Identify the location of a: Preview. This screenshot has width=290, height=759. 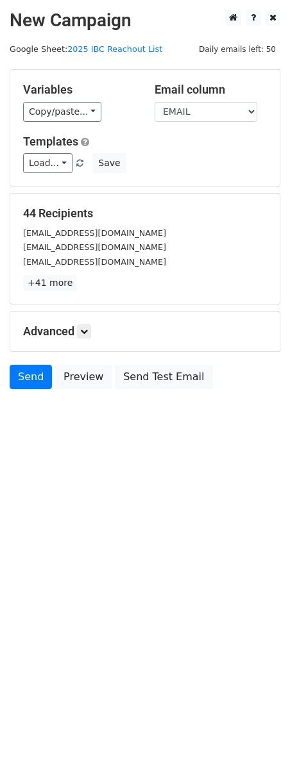
(83, 377).